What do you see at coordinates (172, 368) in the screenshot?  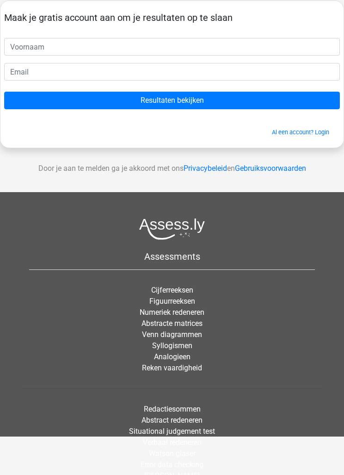 I see `a: Reken vaardigheid` at bounding box center [172, 368].